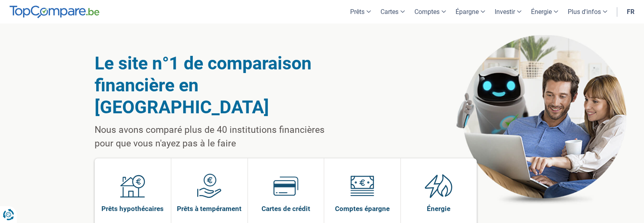 This screenshot has width=644, height=223. Describe the element at coordinates (362, 209) in the screenshot. I see `span: Comptes épargne` at that location.